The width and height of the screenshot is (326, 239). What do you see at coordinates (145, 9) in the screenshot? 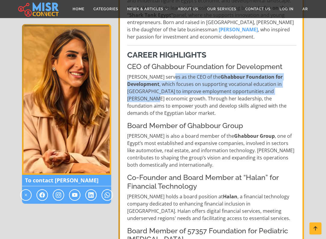
I see `span: News & Articles` at bounding box center [145, 9].